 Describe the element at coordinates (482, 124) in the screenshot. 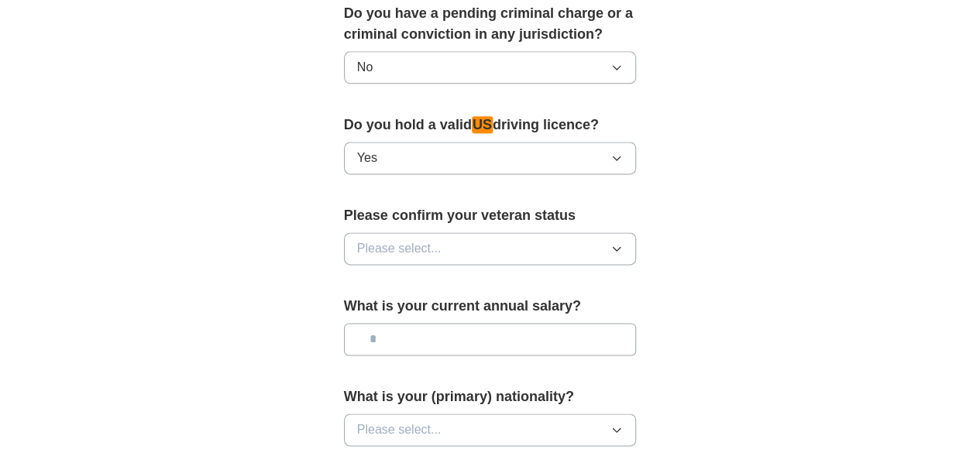

I see `em: US` at that location.